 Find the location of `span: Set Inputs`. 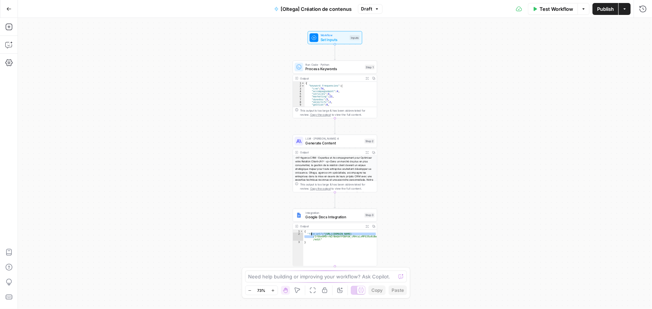

span: Set Inputs is located at coordinates (334, 40).